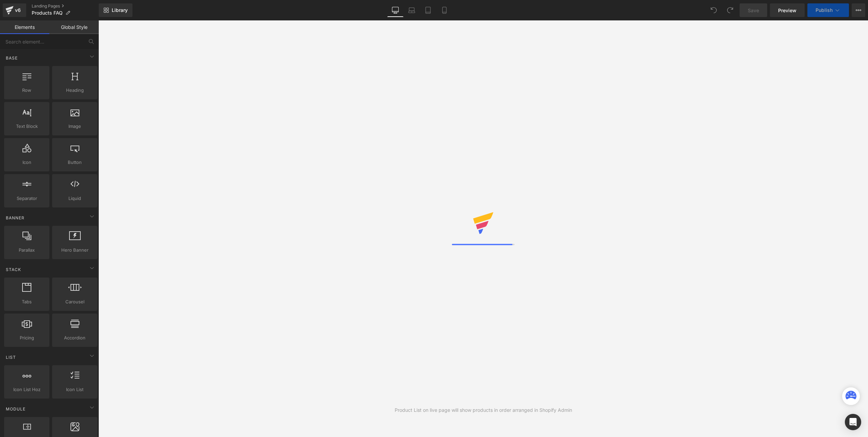  What do you see at coordinates (14, 10) in the screenshot?
I see `a: v6` at bounding box center [14, 10].